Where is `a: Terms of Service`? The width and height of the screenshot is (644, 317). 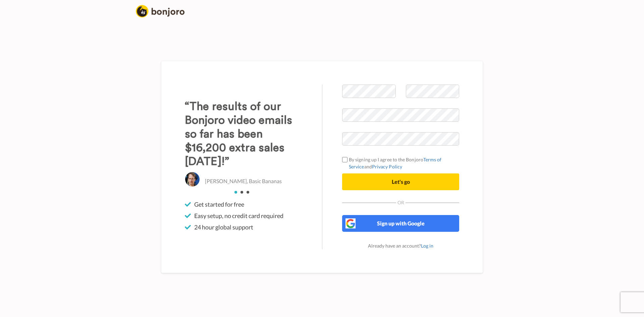 a: Terms of Service is located at coordinates (395, 163).